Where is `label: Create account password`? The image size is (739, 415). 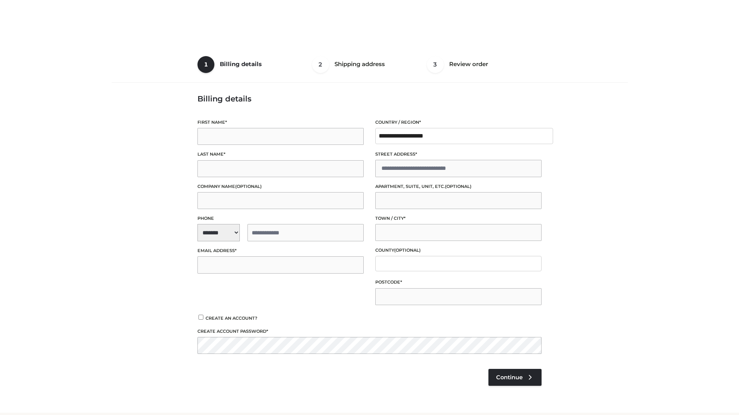 label: Create account password is located at coordinates (369, 332).